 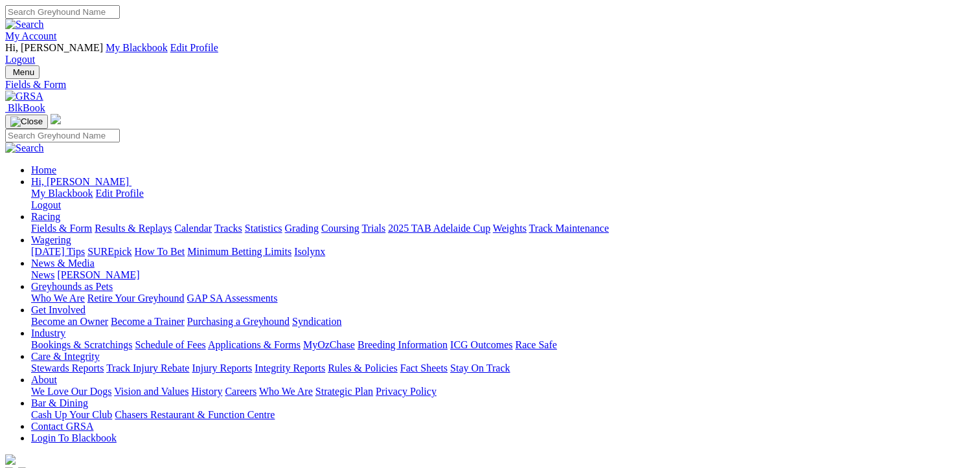 What do you see at coordinates (502, 299) in the screenshot?
I see `div: Greyhounds as Pets` at bounding box center [502, 299].